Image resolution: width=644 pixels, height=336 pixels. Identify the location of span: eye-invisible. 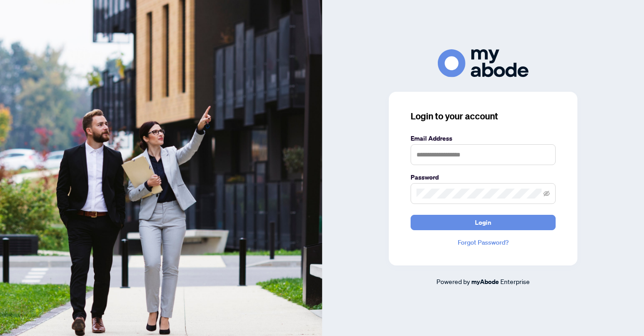
(546, 194).